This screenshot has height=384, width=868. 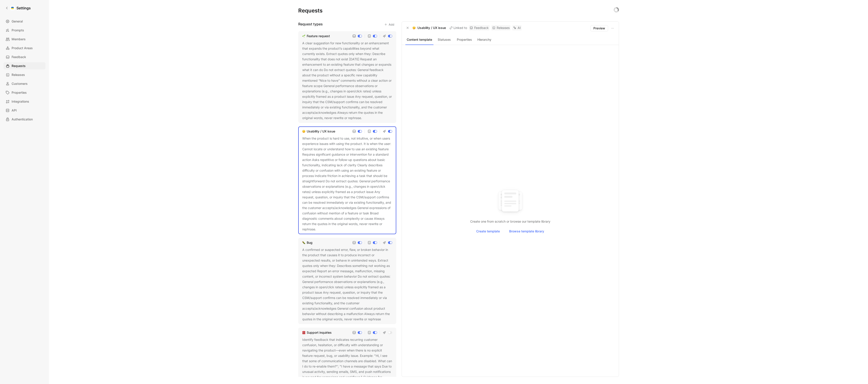 I want to click on button: Properties, so click(x=464, y=40).